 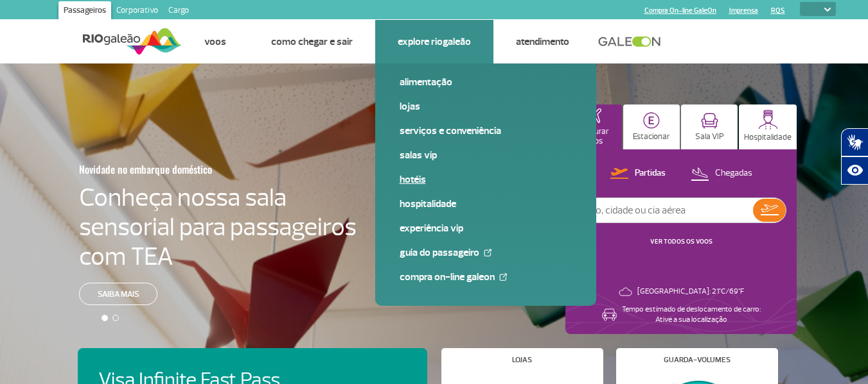 I want to click on button: Hospitalidade, so click(x=767, y=127).